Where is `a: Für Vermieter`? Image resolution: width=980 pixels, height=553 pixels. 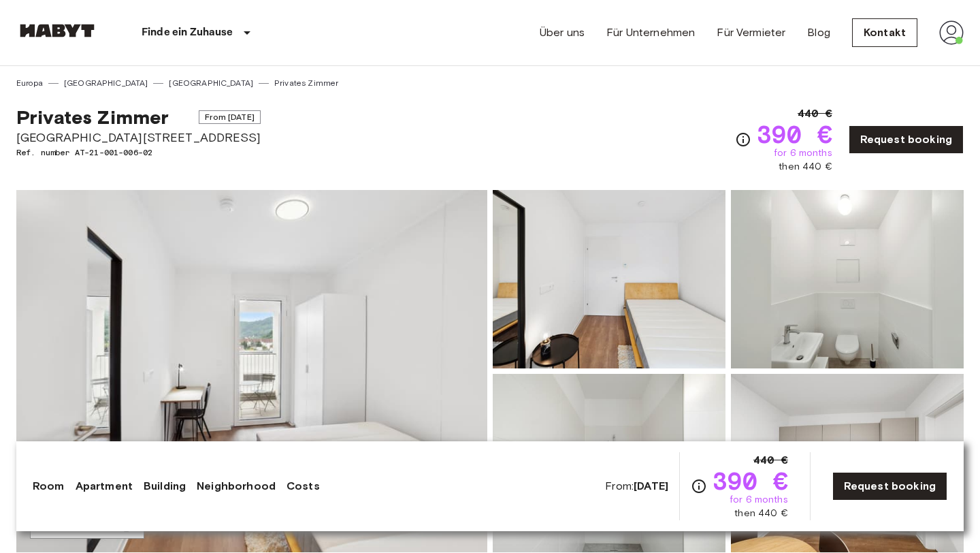 a: Für Vermieter is located at coordinates (751, 33).